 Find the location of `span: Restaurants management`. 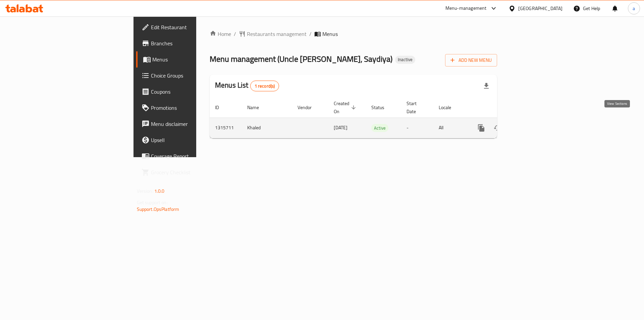

span: Restaurants management is located at coordinates (277, 34).